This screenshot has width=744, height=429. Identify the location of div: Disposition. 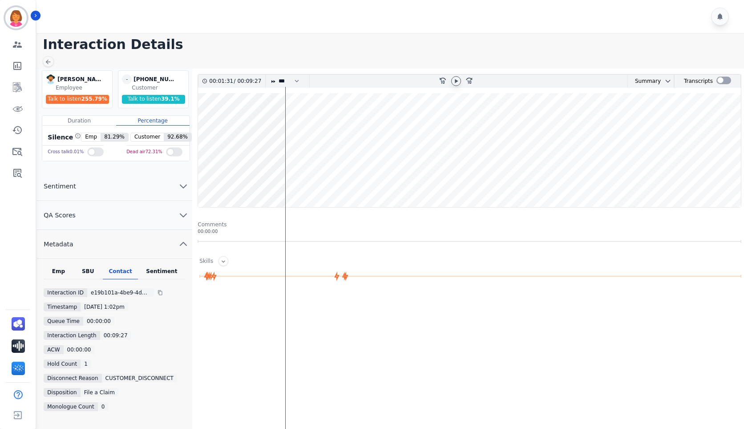
(62, 392).